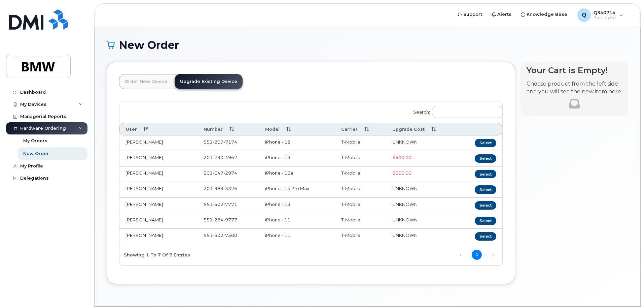 Image resolution: width=644 pixels, height=307 pixels. Describe the element at coordinates (145, 82) in the screenshot. I see `a: Order New Device` at that location.